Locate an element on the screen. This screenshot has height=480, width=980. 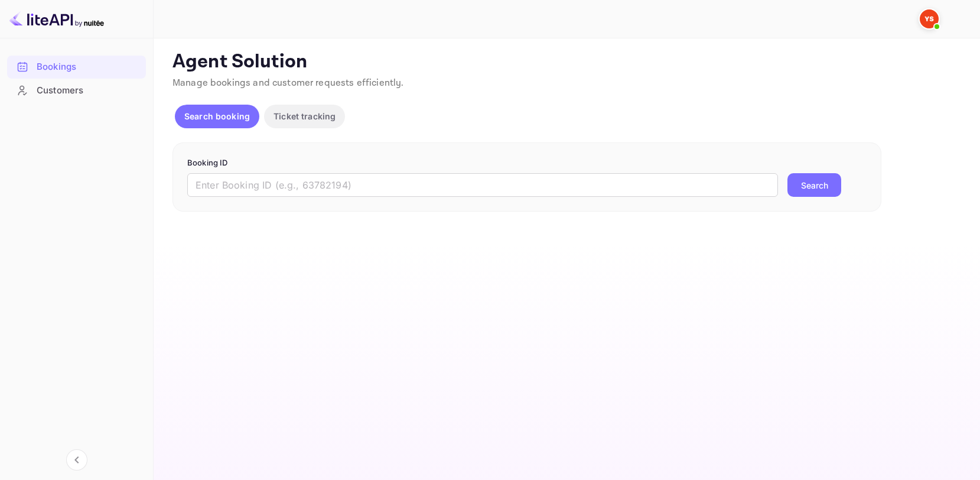
img: Yandex Support is located at coordinates (930, 19).